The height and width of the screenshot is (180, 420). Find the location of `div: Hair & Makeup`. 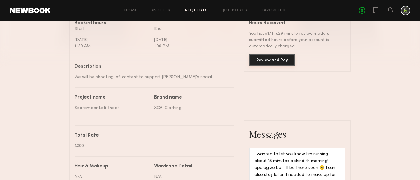

div: Hair & Makeup is located at coordinates (91, 167).